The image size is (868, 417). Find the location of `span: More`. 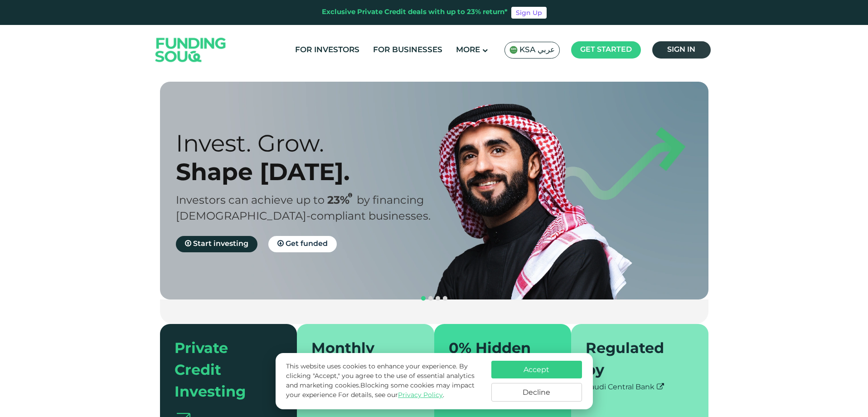

span: More is located at coordinates (468, 50).